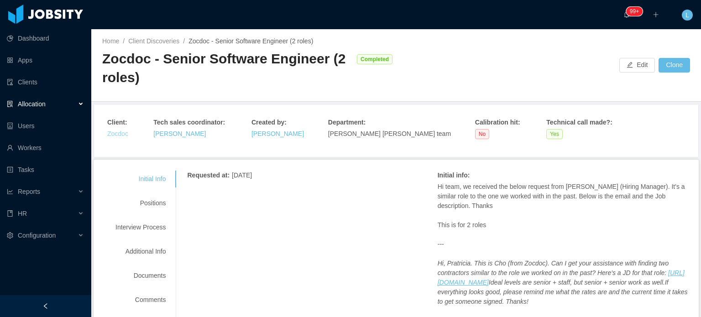 The width and height of the screenshot is (701, 317). I want to click on a: Client Discoveries, so click(154, 41).